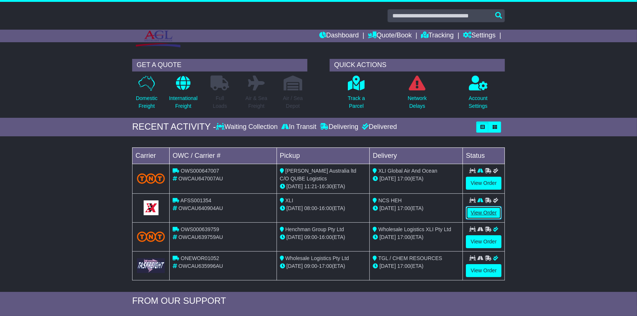 The height and width of the screenshot is (316, 637). What do you see at coordinates (183, 95) in the screenshot?
I see `a: InternationalFreight` at bounding box center [183, 95].